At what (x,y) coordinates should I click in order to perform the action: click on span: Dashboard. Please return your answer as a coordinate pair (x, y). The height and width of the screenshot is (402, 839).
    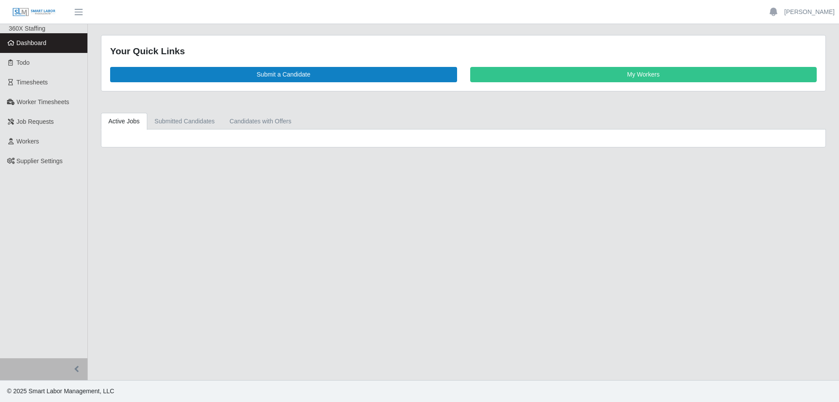
    Looking at the image, I should click on (31, 43).